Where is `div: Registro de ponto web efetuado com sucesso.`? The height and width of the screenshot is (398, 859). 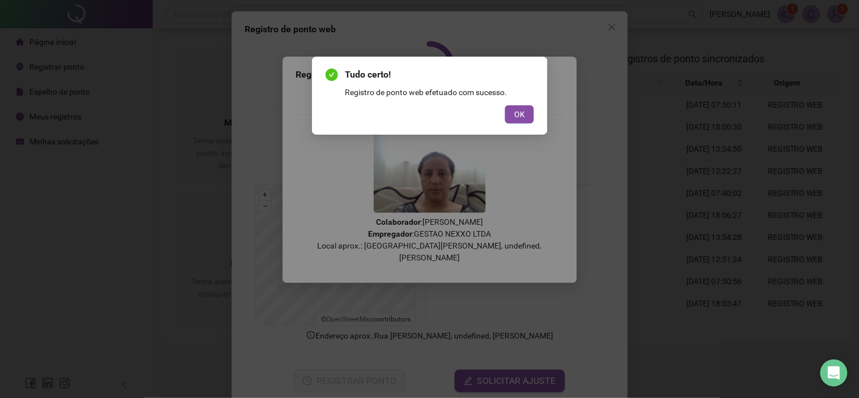
div: Registro de ponto web efetuado com sucesso. is located at coordinates (439, 92).